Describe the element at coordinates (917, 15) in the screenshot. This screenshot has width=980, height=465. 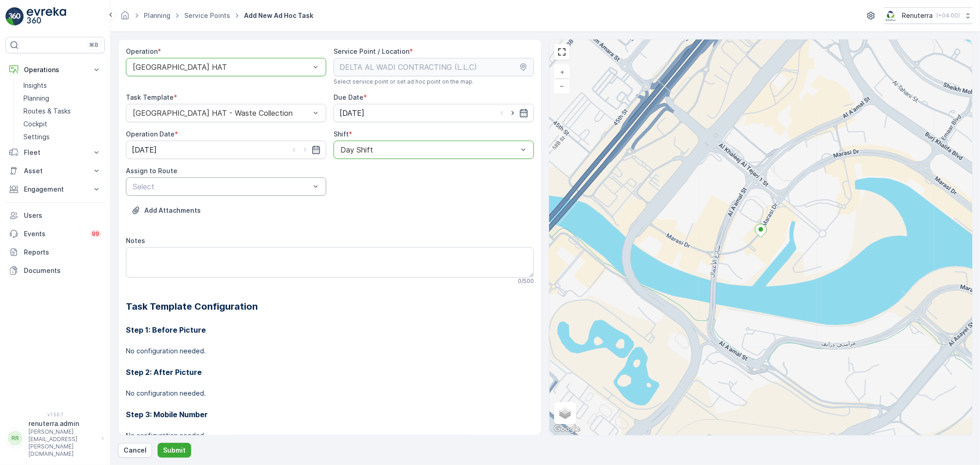
I see `p: Renuterra` at that location.